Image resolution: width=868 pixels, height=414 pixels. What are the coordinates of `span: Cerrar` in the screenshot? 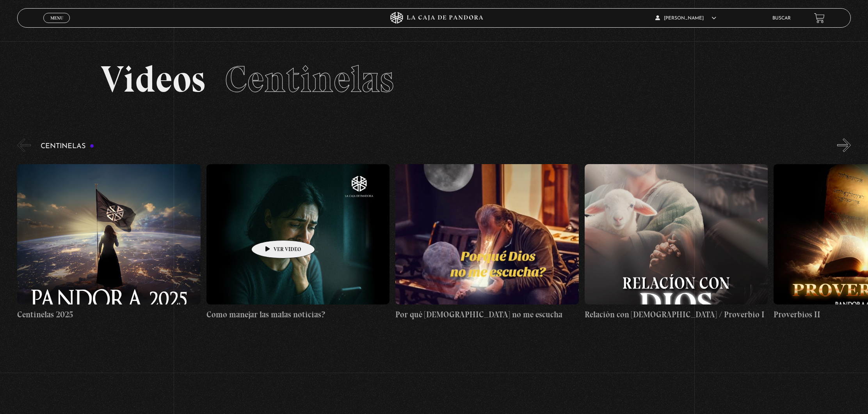 It's located at (57, 25).